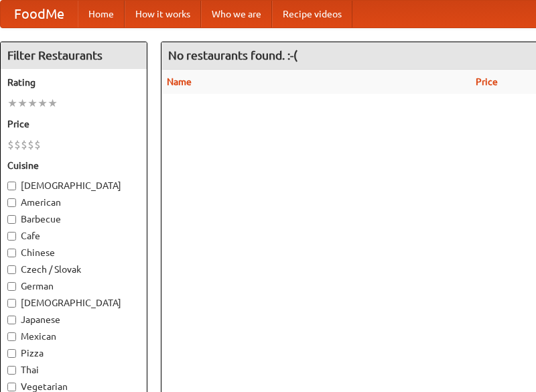 This screenshot has height=392, width=536. What do you see at coordinates (74, 203) in the screenshot?
I see `label: American` at bounding box center [74, 203].